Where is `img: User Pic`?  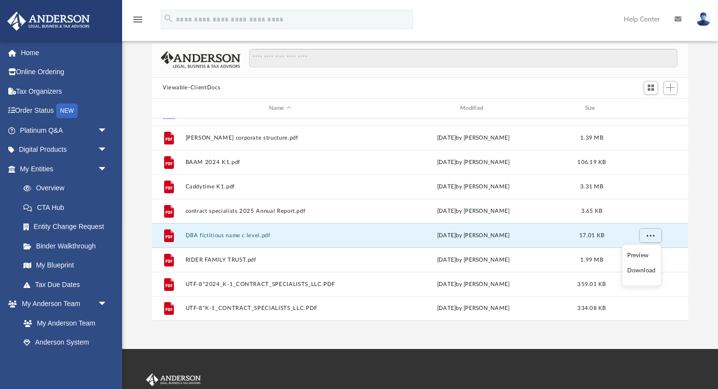 img: User Pic is located at coordinates (703, 19).